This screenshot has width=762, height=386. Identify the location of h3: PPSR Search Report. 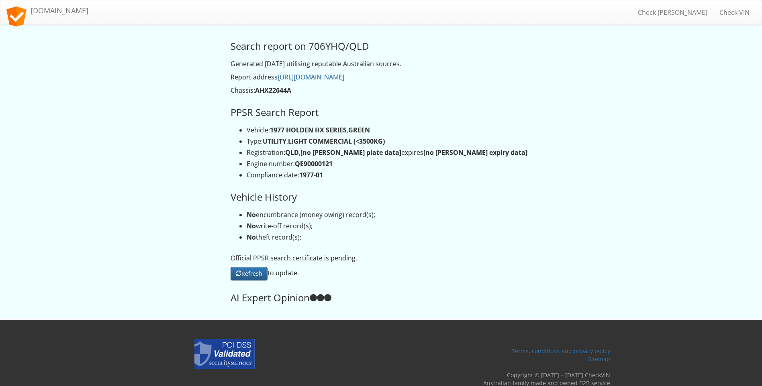
(381, 112).